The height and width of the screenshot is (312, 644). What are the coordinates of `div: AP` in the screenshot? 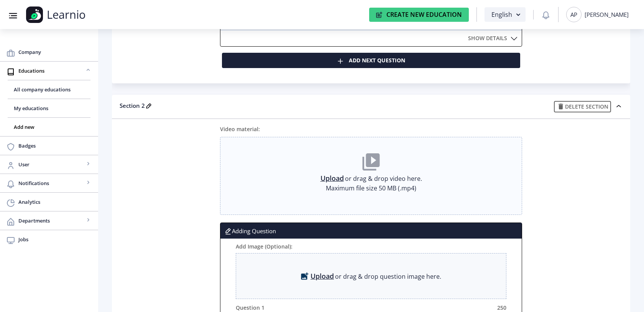 It's located at (574, 15).